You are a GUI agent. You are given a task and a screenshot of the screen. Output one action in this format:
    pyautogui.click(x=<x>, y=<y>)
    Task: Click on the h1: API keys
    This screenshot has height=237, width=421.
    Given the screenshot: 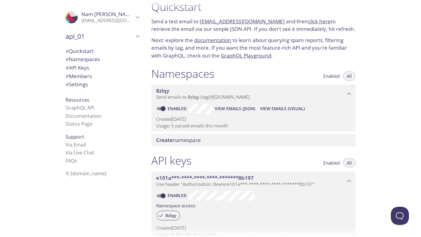 What is the action you would take?
    pyautogui.click(x=171, y=160)
    